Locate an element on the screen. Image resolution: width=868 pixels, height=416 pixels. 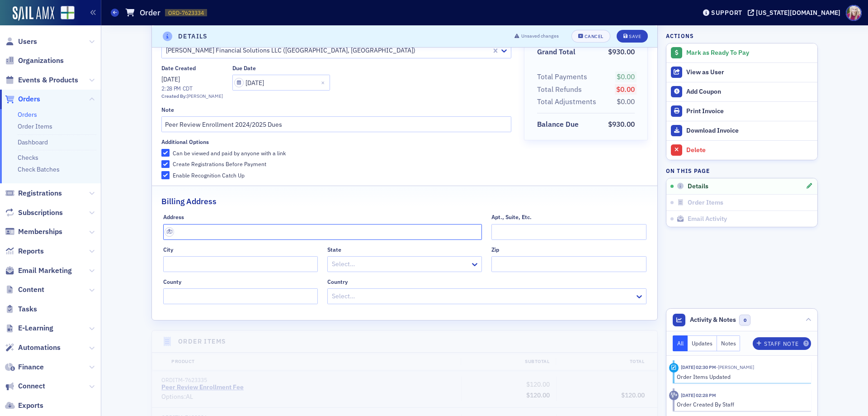
div: Save is located at coordinates (635, 36).